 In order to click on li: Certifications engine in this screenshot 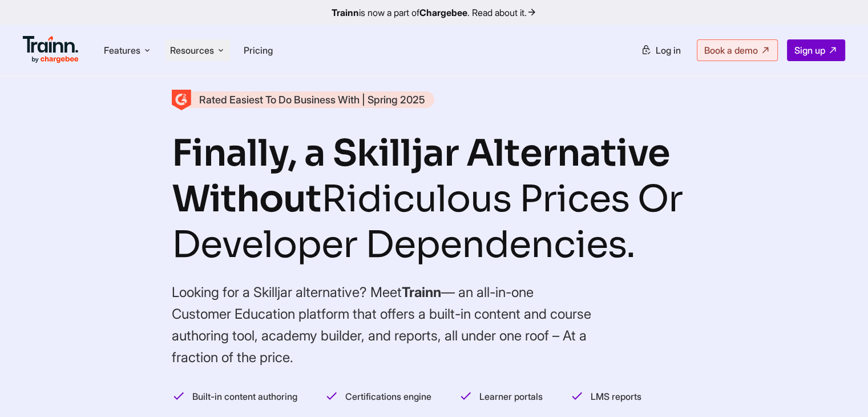, I will do `click(378, 396)`.